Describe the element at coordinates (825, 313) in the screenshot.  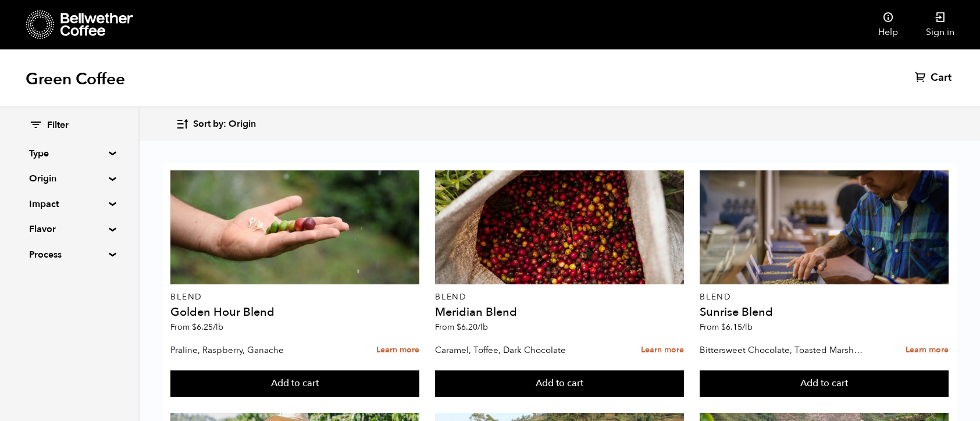
I see `h4: Sunrise Blend` at that location.